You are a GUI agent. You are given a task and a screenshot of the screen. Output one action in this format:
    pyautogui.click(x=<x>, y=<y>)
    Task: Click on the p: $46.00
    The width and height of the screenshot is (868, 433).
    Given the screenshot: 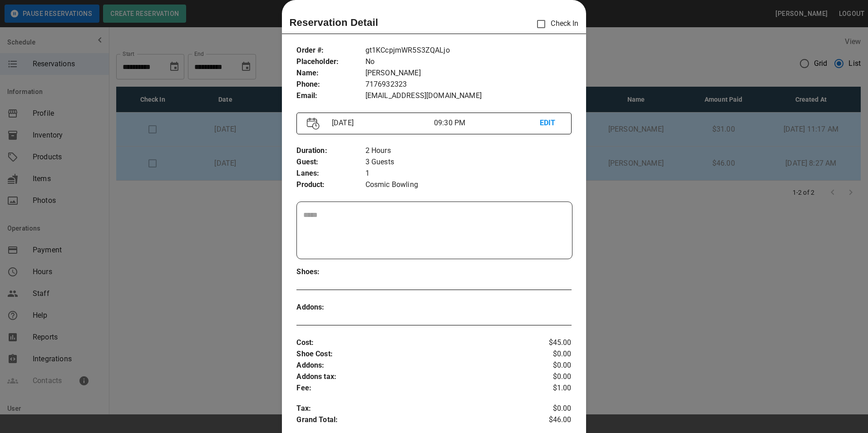 What is the action you would take?
    pyautogui.click(x=549, y=421)
    